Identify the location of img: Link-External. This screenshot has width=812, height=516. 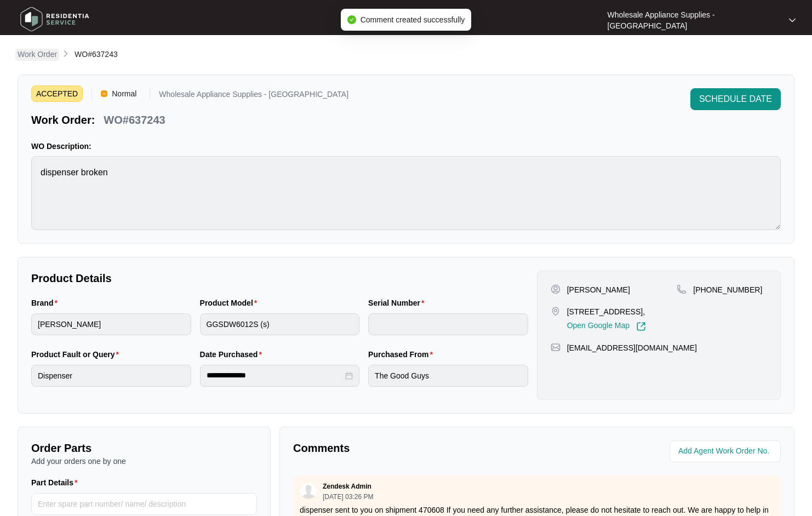
(641, 326).